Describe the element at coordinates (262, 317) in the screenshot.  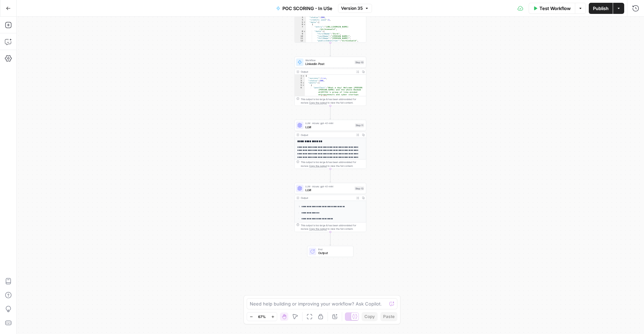
I see `span: 67%` at that location.